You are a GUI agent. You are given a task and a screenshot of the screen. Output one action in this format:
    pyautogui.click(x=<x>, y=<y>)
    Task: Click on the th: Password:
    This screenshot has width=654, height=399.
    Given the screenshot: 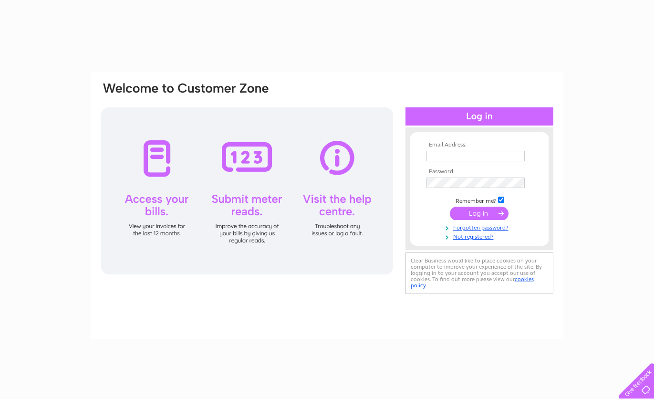 What is the action you would take?
    pyautogui.click(x=479, y=172)
    